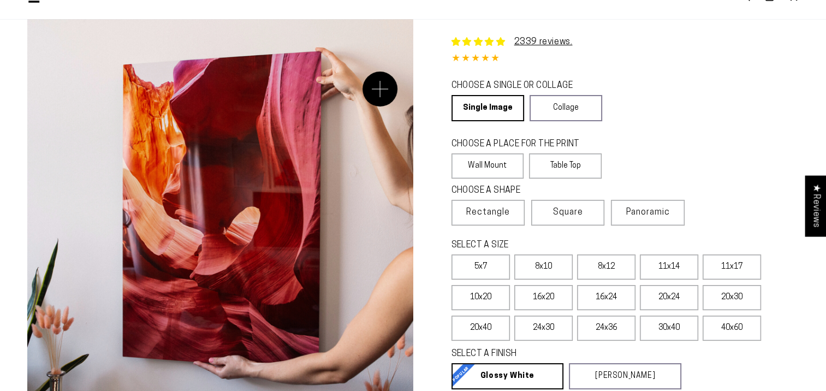 This screenshot has width=826, height=391. Describe the element at coordinates (487, 166) in the screenshot. I see `label: Wall Mount` at that location.